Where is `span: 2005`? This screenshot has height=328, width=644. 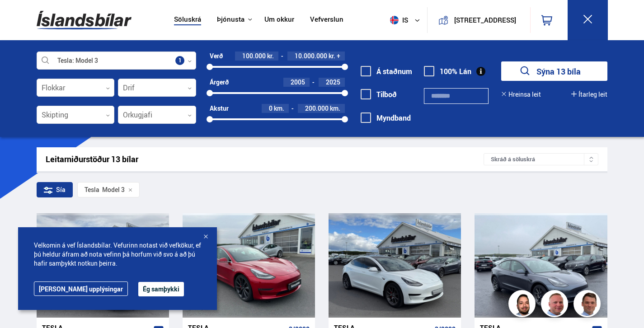
span: 2005 is located at coordinates (298, 82).